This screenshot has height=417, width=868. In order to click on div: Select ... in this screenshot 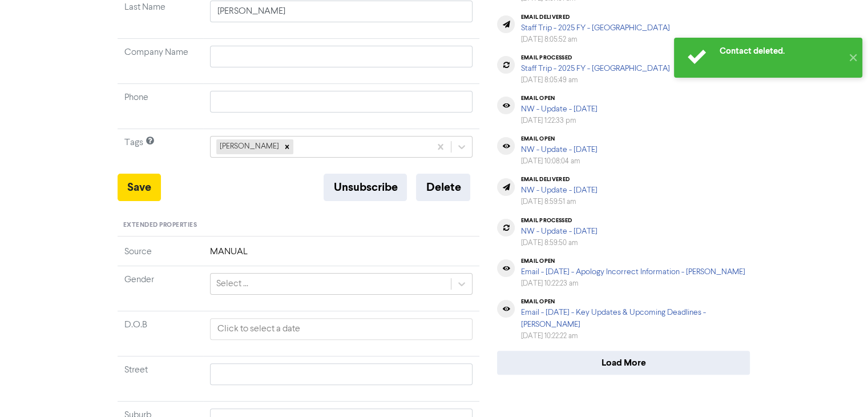, I will do `click(232, 284)`.